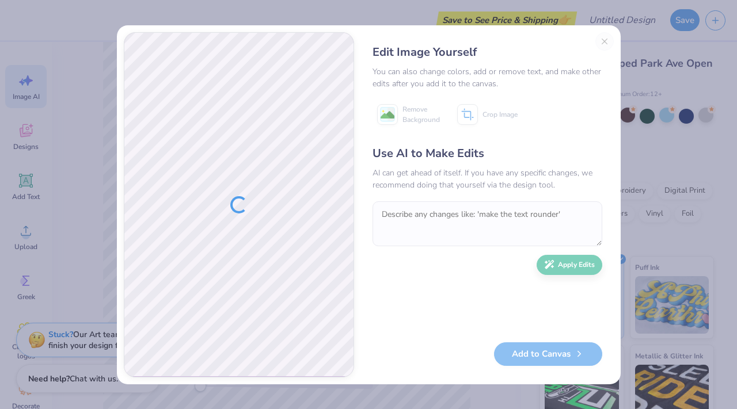  I want to click on div: Use AI to Make Edits, so click(487, 154).